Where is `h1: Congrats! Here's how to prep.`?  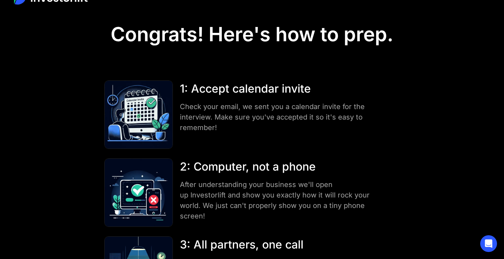 h1: Congrats! Here's how to prep. is located at coordinates (252, 34).